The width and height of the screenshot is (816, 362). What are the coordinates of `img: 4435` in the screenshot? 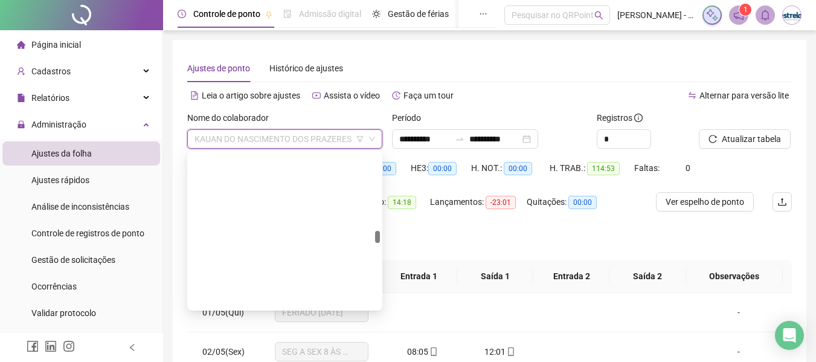 It's located at (792, 15).